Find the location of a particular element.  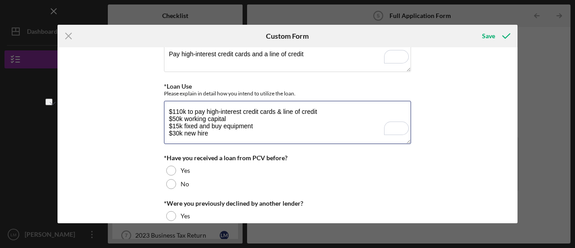

label: *Loan Use is located at coordinates (178, 86).